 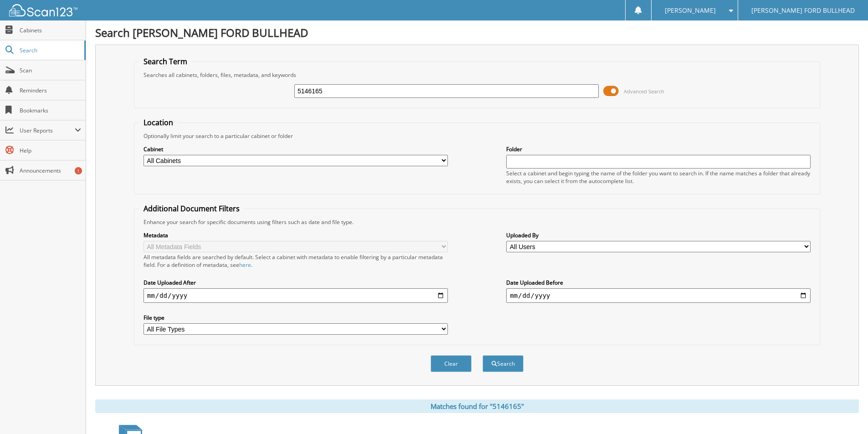 What do you see at coordinates (477, 75) in the screenshot?
I see `div: Searches all cabinets, folders, files, metadata, and keywords` at bounding box center [477, 75].